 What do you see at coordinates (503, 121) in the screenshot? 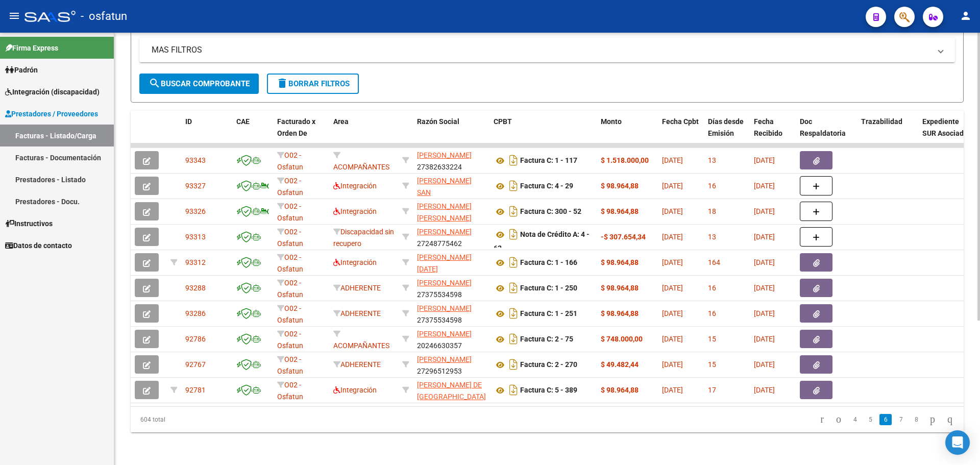
I see `span: CPBT` at bounding box center [503, 121].